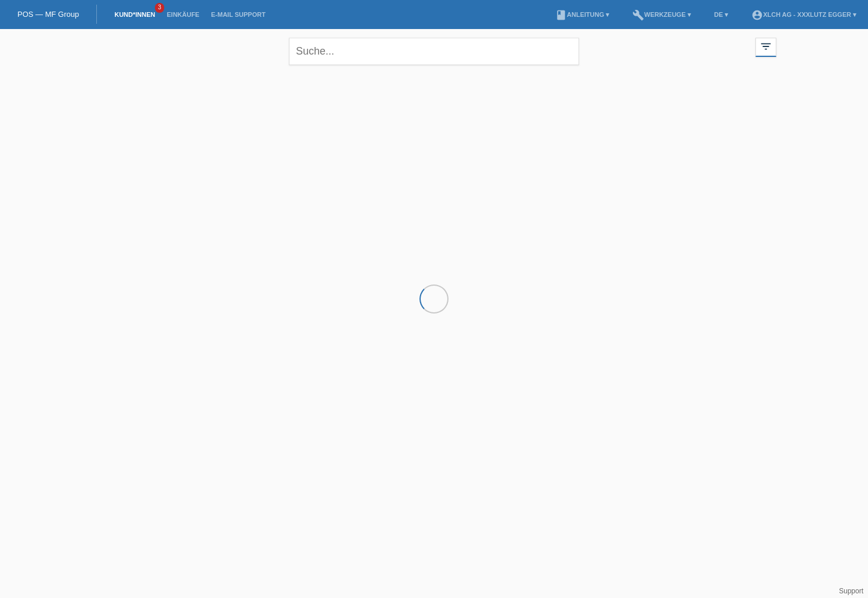 This screenshot has width=868, height=598. What do you see at coordinates (183, 15) in the screenshot?
I see `a: Einkäufe` at bounding box center [183, 15].